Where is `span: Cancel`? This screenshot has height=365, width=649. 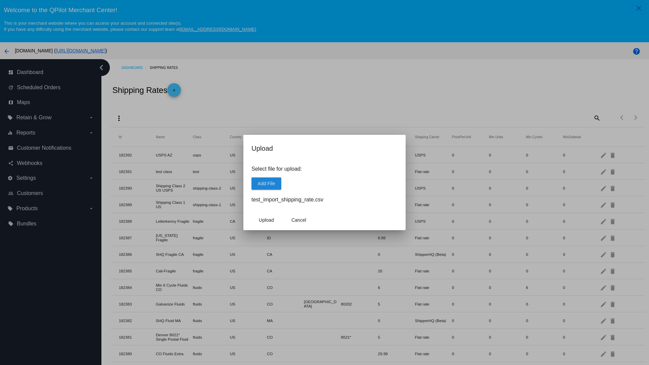 span: Cancel is located at coordinates (299, 220).